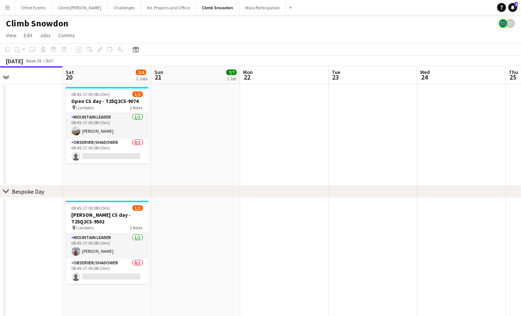  Describe the element at coordinates (28, 35) in the screenshot. I see `span: Edit` at that location.